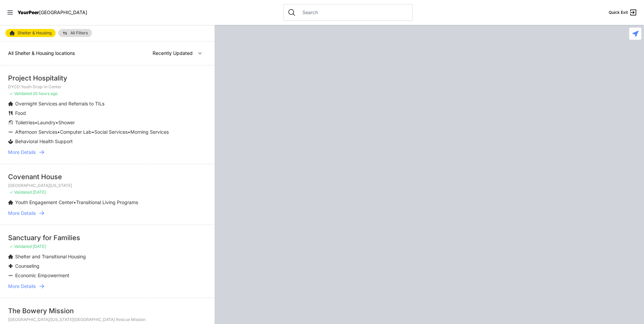  What do you see at coordinates (25, 122) in the screenshot?
I see `span: Toiletries` at bounding box center [25, 122].